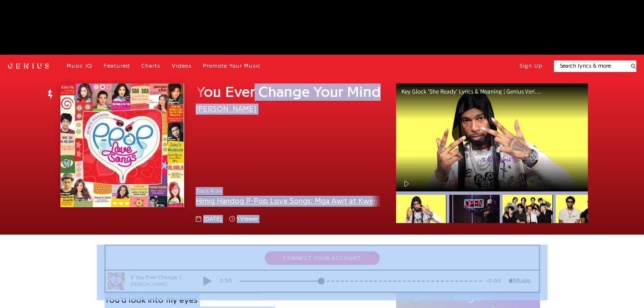 This screenshot has height=308, width=644. I want to click on a: Music IQ, so click(79, 66).